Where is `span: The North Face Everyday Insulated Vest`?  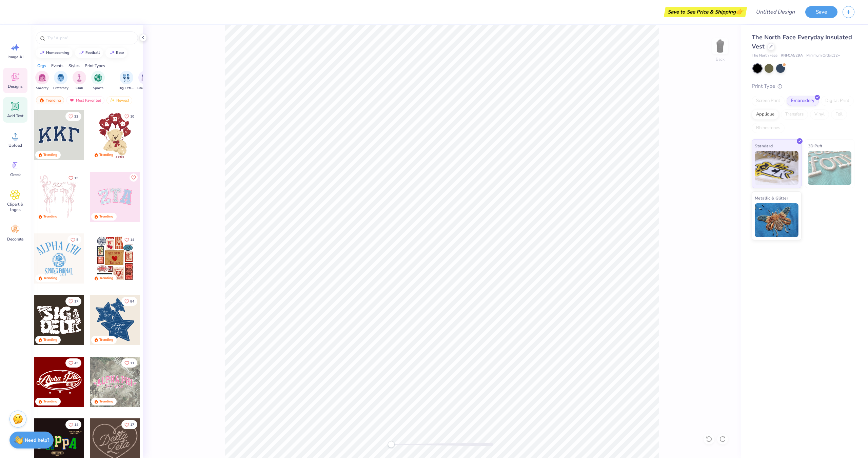 span: The North Face Everyday Insulated Vest is located at coordinates (801, 41).